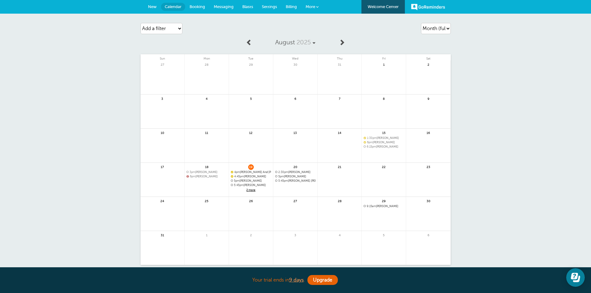  I want to click on span: 24, so click(162, 201).